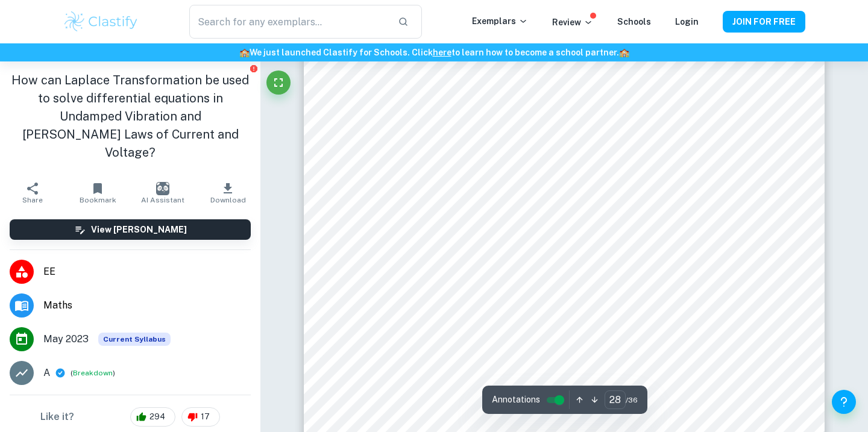  I want to click on div: 17, so click(200, 417).